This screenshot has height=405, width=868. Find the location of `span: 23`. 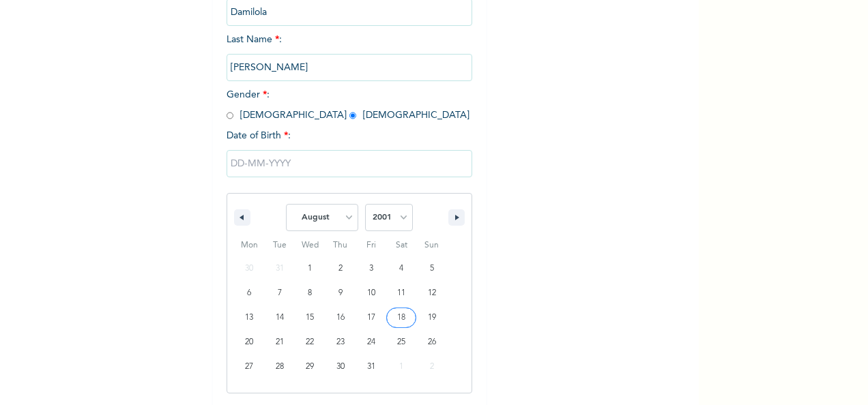

span: 23 is located at coordinates (341, 343).